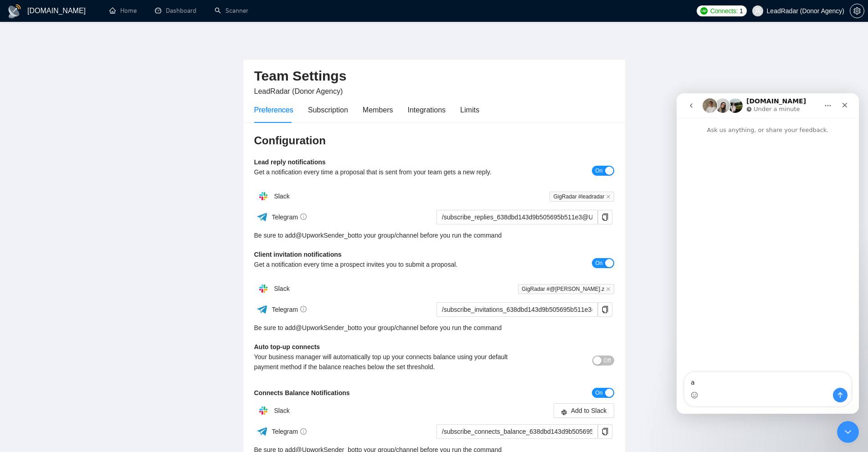 This screenshot has height=452, width=868. What do you see at coordinates (15, 11) in the screenshot?
I see `img: logo` at bounding box center [15, 11].